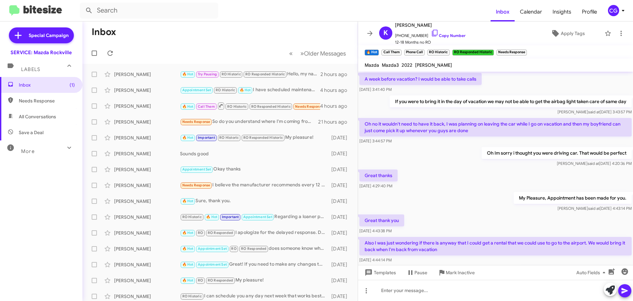  I want to click on p: My Pleasure, Appointment has been made for you., so click(573, 198).